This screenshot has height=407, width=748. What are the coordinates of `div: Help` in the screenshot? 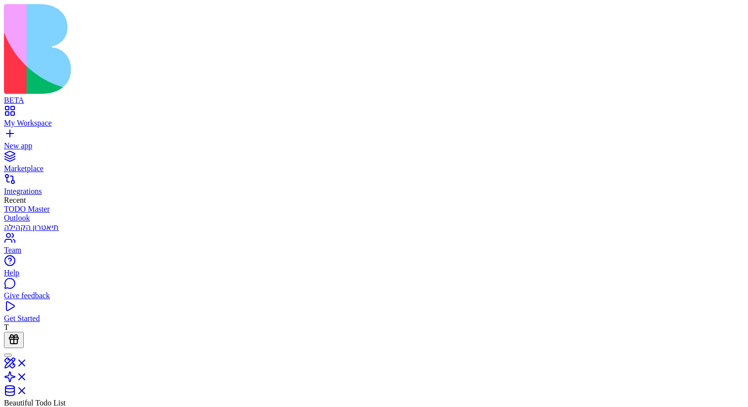 It's located at (374, 273).